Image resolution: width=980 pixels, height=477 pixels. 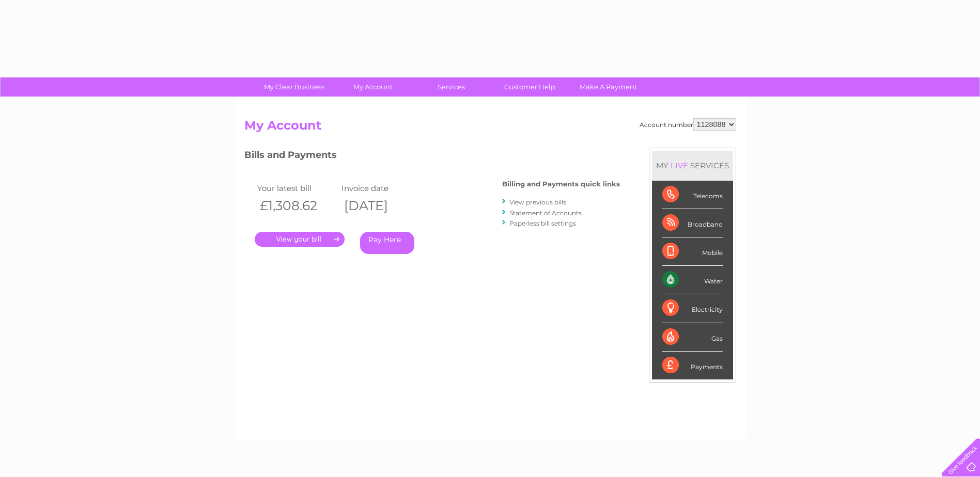 I want to click on a: Pay Here, so click(x=387, y=243).